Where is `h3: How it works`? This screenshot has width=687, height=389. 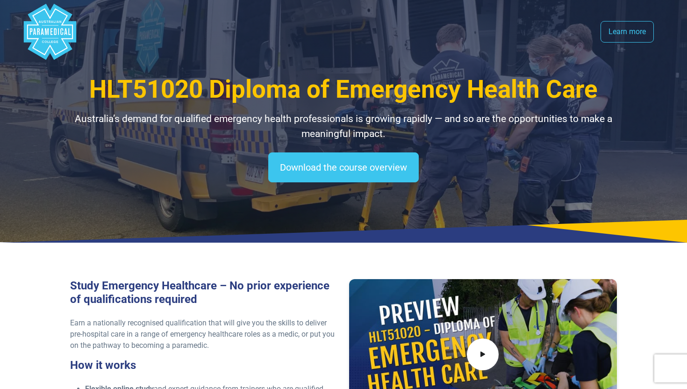 h3: How it works is located at coordinates (204, 365).